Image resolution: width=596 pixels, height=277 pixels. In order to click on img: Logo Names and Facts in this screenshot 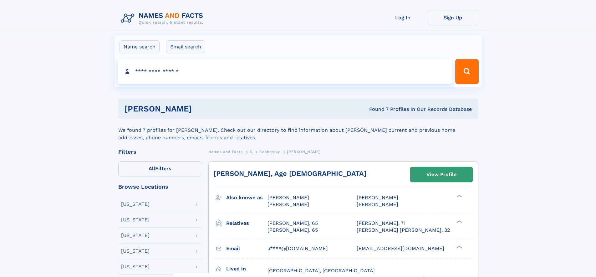, I will do `click(163, 18)`.